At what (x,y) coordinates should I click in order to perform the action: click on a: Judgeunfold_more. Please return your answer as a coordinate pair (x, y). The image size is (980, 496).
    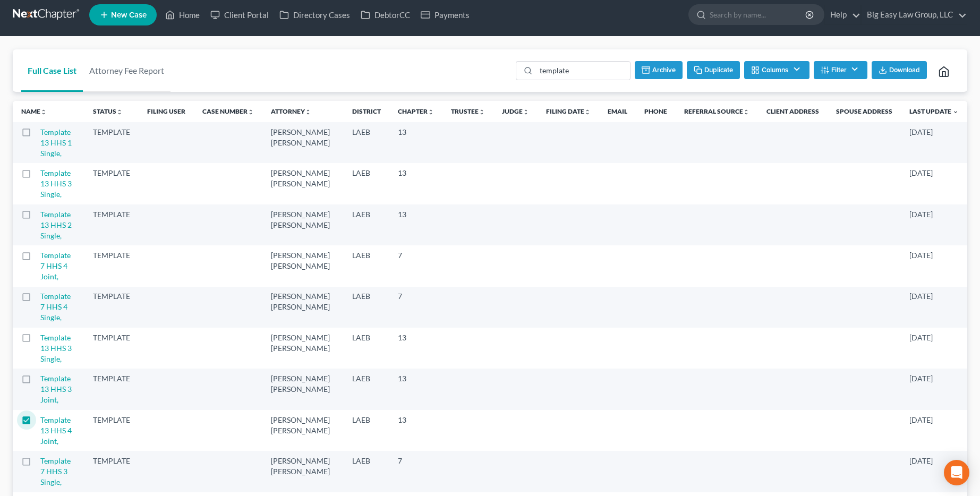
    Looking at the image, I should click on (516, 111).